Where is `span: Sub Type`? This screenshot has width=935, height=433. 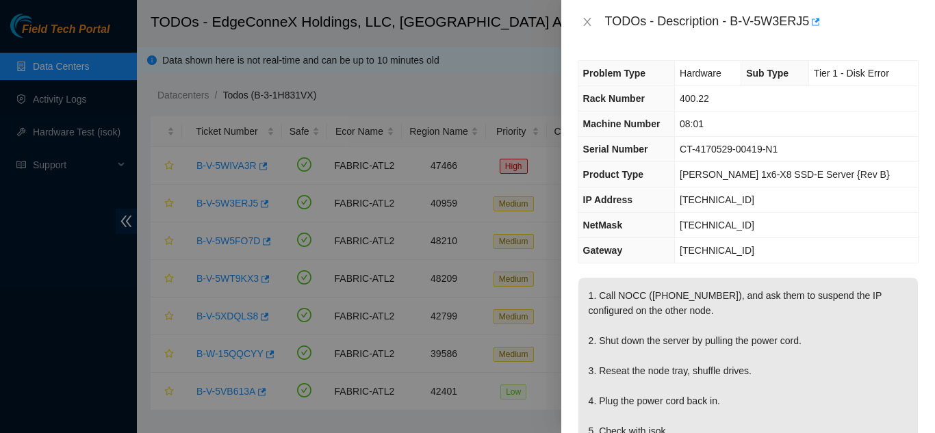
span: Sub Type is located at coordinates (767, 73).